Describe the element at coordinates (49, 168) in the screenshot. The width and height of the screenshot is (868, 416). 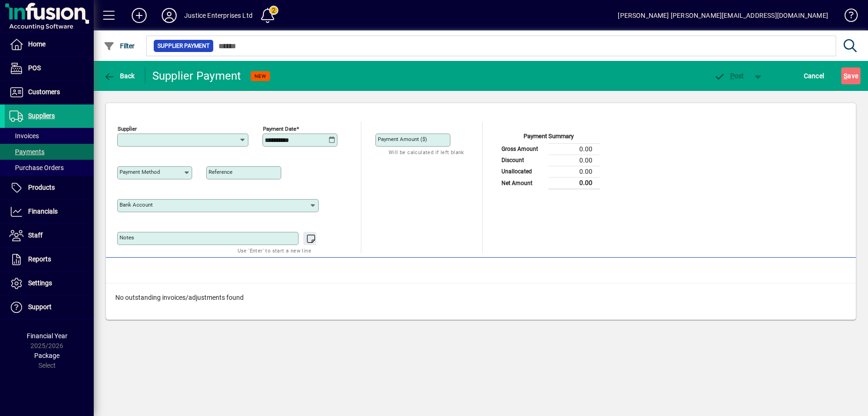
I see `a: Purchase Orders` at that location.